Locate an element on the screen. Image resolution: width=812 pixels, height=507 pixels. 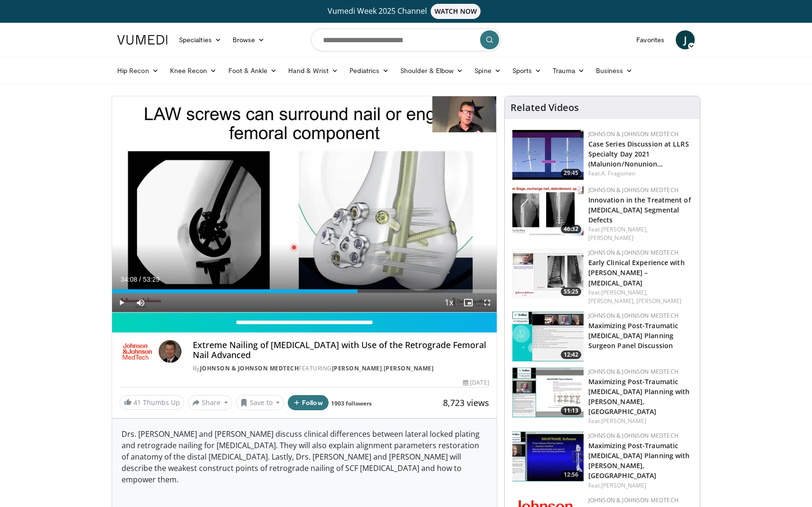
a: A. Fragomen is located at coordinates (618, 173).